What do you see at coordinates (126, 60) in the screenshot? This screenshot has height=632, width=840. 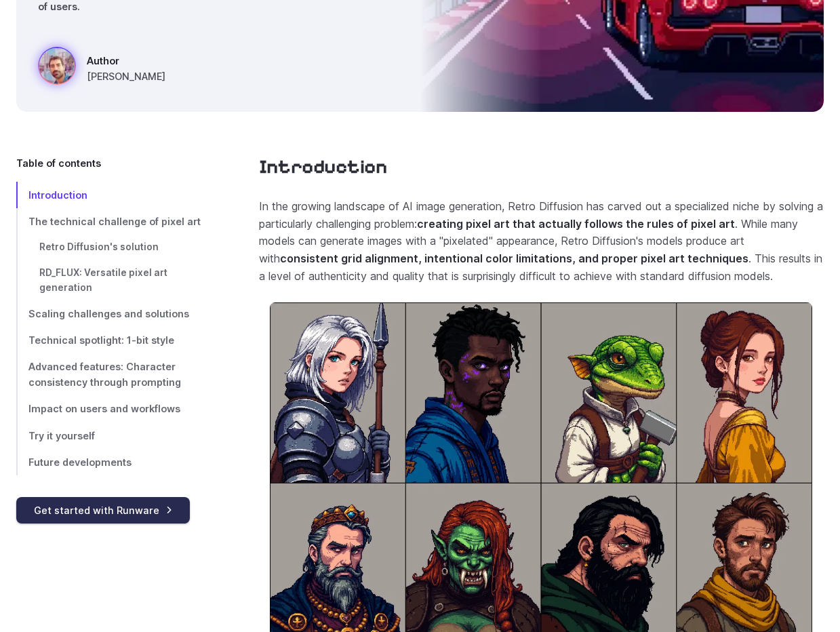 I see `span: Author` at bounding box center [126, 60].